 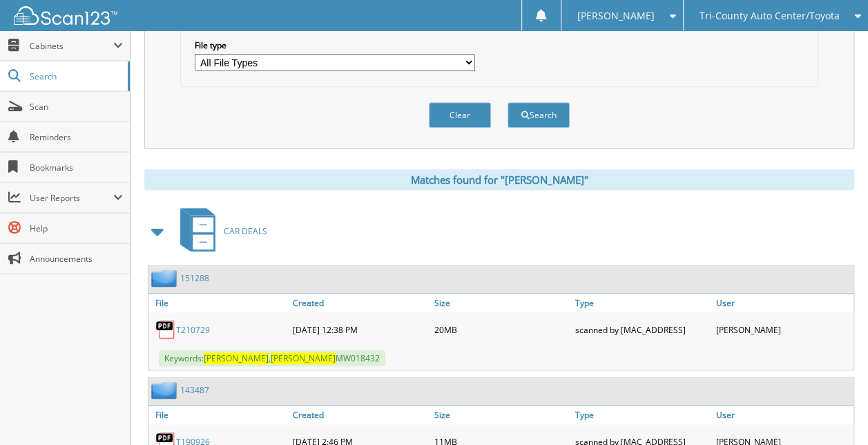 I want to click on span: Bookmarks, so click(x=76, y=167).